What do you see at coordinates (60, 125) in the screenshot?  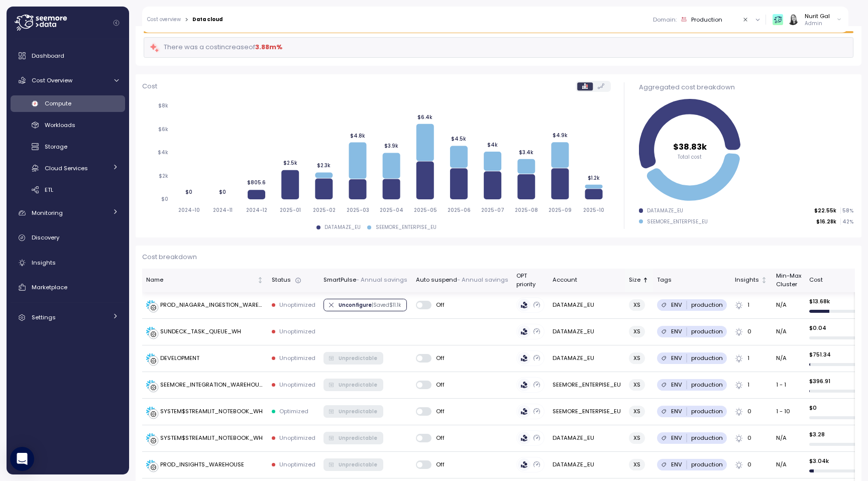 I see `span: Workloads` at bounding box center [60, 125].